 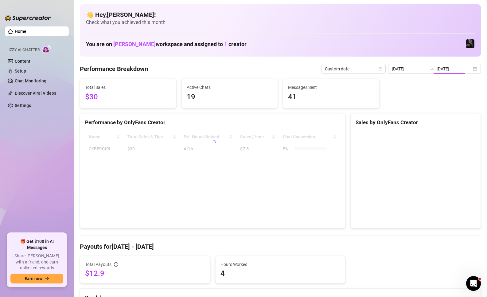 What do you see at coordinates (37, 278) in the screenshot?
I see `button: Earn nowarrow-right` at bounding box center [37, 278].